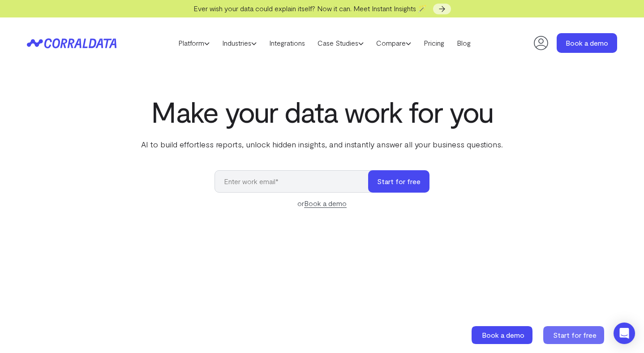 The image size is (644, 353). I want to click on span: Book a demo, so click(503, 335).